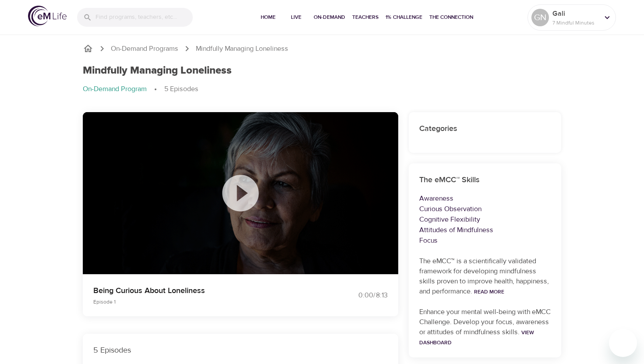 Image resolution: width=644 pixels, height=364 pixels. What do you see at coordinates (485, 209) in the screenshot?
I see `p: Curious Observation` at bounding box center [485, 209].